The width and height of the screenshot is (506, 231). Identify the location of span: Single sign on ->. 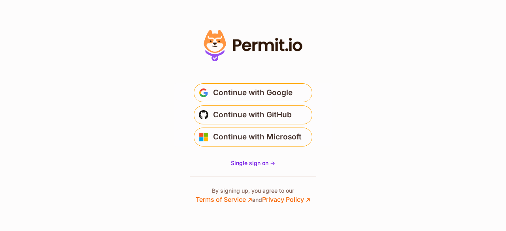
(253, 163).